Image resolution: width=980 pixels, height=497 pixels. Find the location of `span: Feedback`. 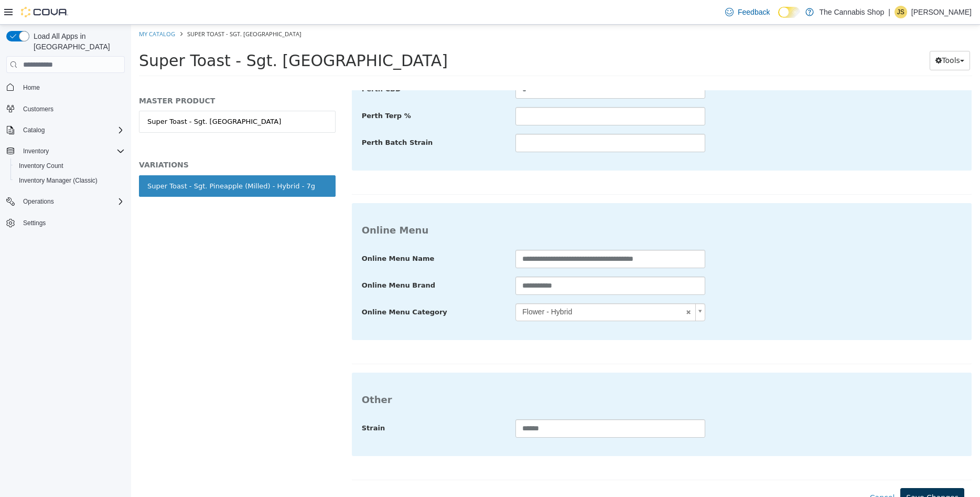

span: Feedback is located at coordinates (754, 12).